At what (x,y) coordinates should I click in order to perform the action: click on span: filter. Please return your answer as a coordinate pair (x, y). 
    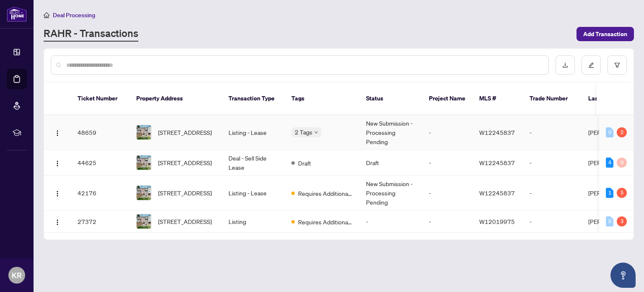
    Looking at the image, I should click on (618, 65).